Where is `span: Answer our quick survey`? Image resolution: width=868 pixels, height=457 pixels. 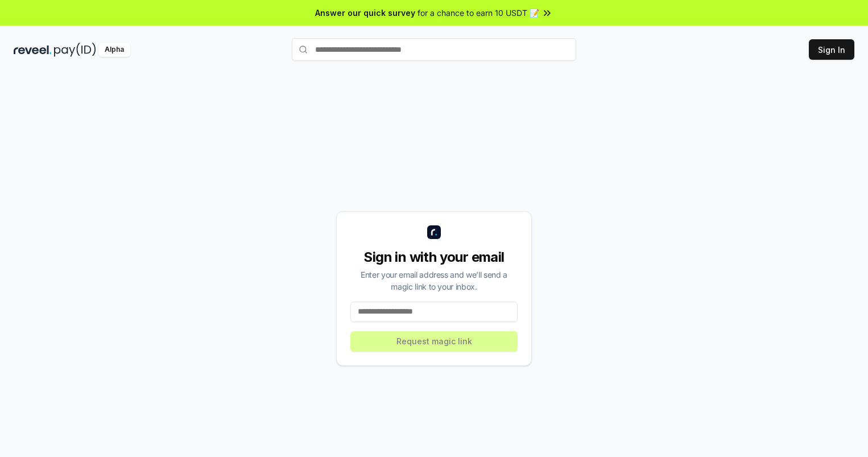 span: Answer our quick survey is located at coordinates (365, 13).